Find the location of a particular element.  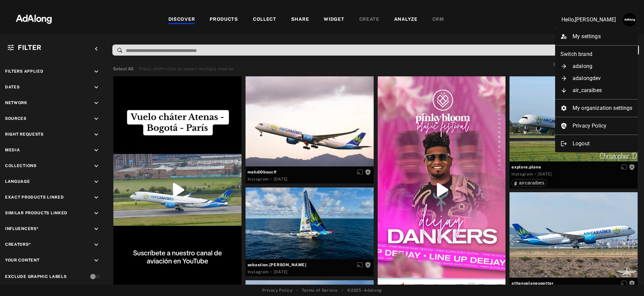

li: My organization settings is located at coordinates (597, 108).